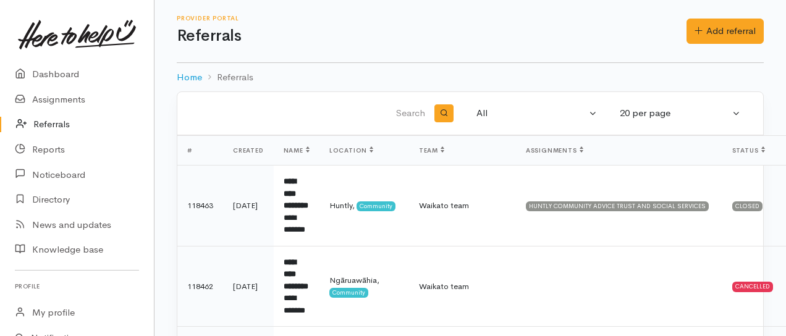  I want to click on div: Cancelled, so click(752, 287).